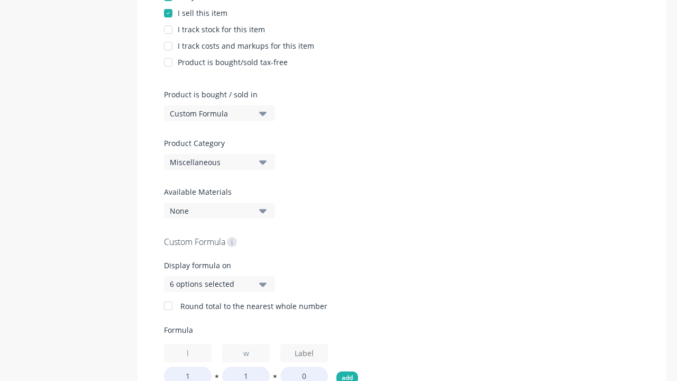  What do you see at coordinates (212, 211) in the screenshot?
I see `div: None` at bounding box center [212, 211].